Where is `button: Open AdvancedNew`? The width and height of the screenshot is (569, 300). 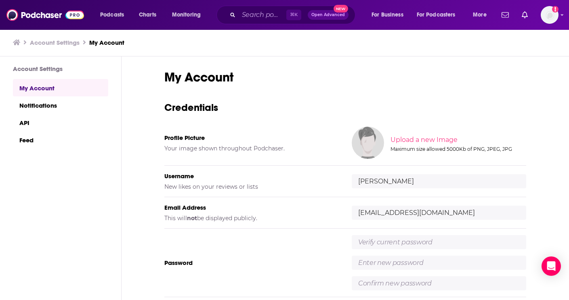 button: Open AdvancedNew is located at coordinates (328, 15).